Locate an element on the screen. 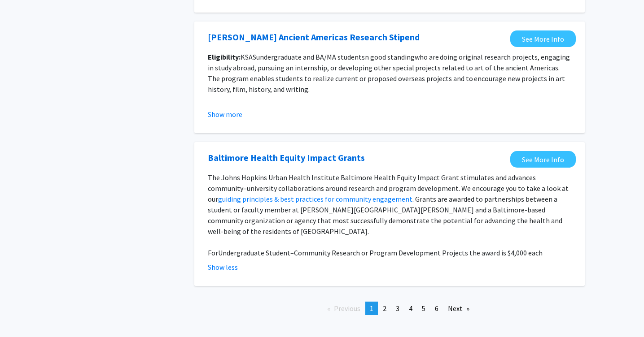  span: The Johns Hopkins Urban Health Institute Baltimore Health Equity Impact Grant stimulates and adva... is located at coordinates (388, 188).